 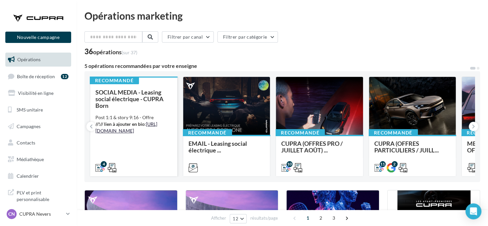 What do you see at coordinates (43, 195) in the screenshot?
I see `span: PLV et print personnalisable` at bounding box center [43, 195].